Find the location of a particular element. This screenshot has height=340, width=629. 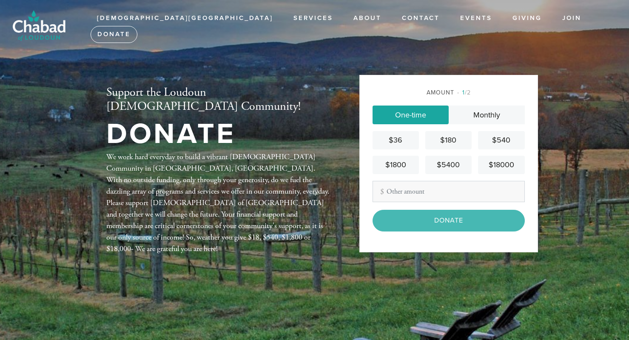

a: $36 is located at coordinates (396, 140).